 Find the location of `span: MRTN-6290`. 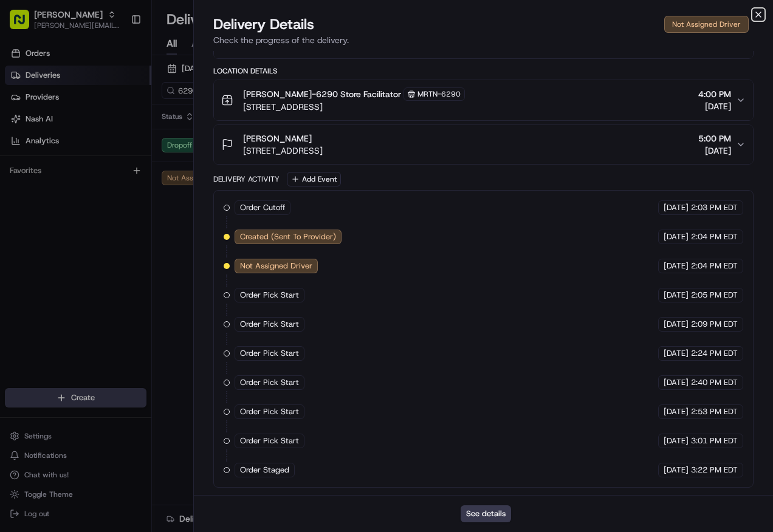

span: MRTN-6290 is located at coordinates (439, 95).